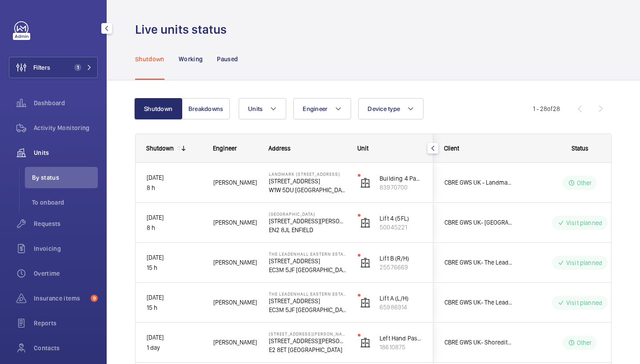 The width and height of the screenshot is (640, 364). I want to click on h1: Live units status, so click(184, 30).